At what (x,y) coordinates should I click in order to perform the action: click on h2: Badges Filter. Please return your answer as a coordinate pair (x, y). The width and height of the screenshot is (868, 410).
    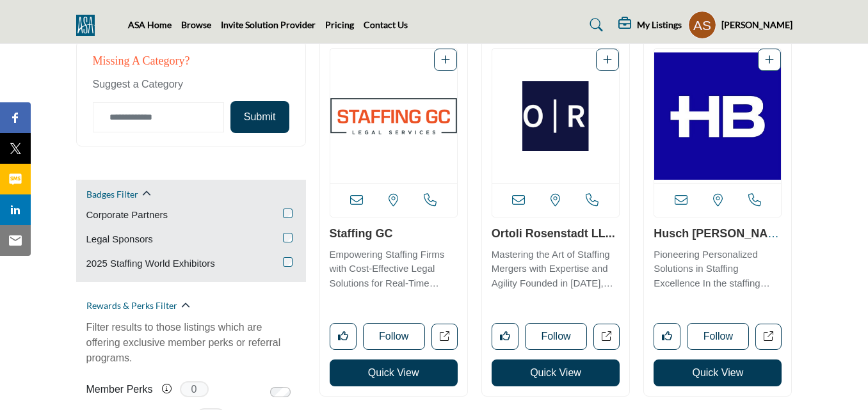
    Looking at the image, I should click on (112, 195).